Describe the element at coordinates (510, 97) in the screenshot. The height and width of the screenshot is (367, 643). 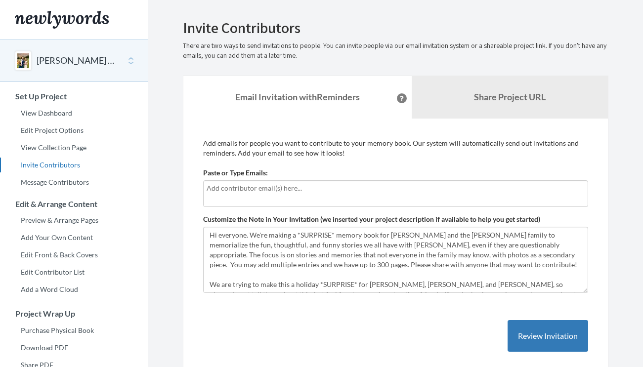
I see `b: Share Project URL` at that location.